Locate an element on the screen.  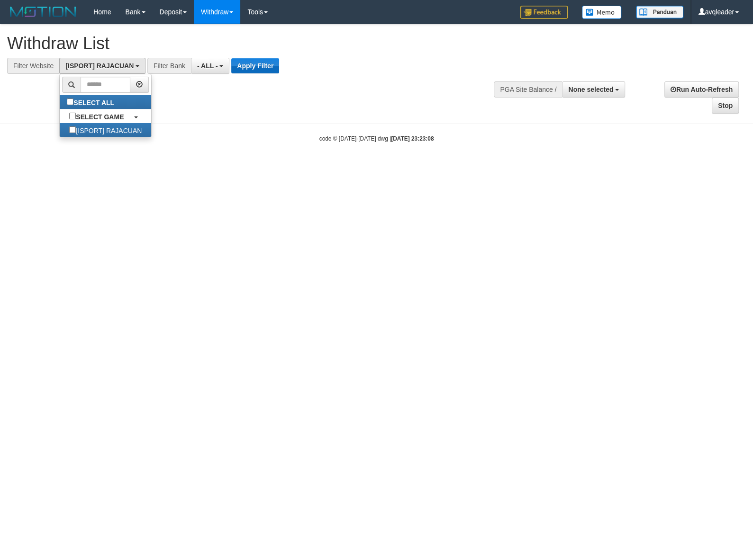
button: - ALL - is located at coordinates (210, 66).